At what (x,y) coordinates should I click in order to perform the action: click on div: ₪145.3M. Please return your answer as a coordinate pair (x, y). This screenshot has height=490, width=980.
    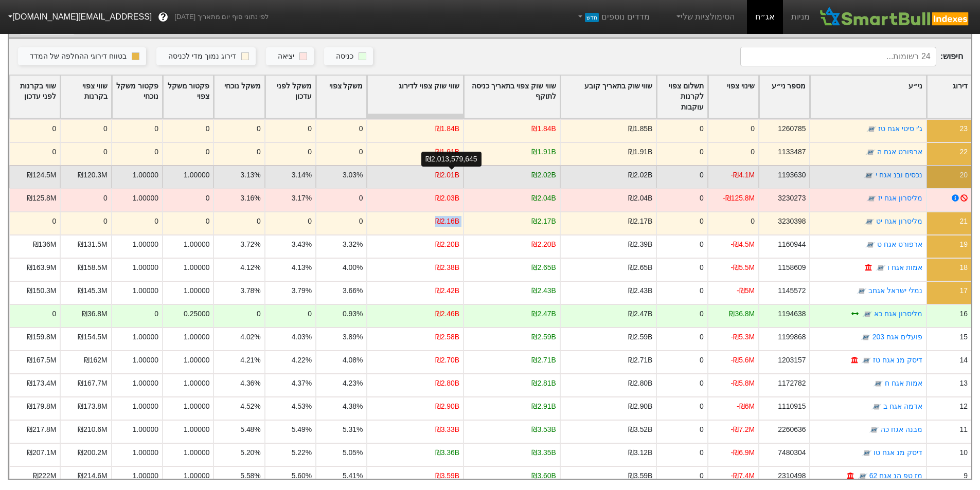
    Looking at the image, I should click on (92, 291).